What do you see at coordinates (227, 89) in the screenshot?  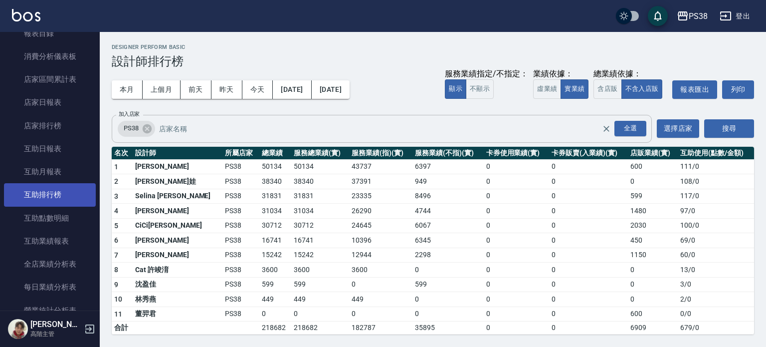 I see `button: 昨天` at bounding box center [227, 89].